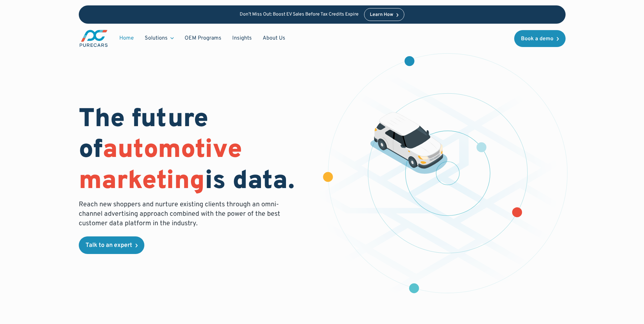  I want to click on img: illustration of a vehicle, so click(409, 143).